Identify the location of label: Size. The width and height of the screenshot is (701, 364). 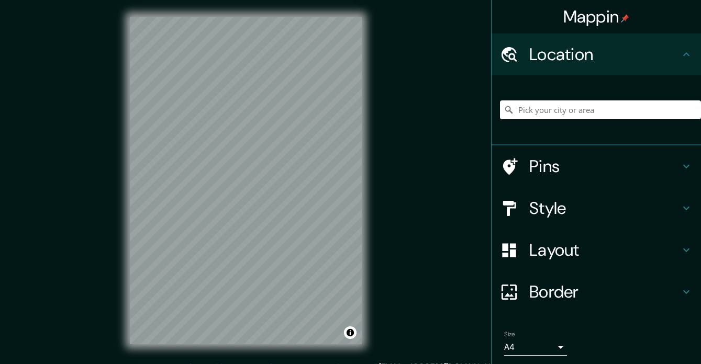
(509, 334).